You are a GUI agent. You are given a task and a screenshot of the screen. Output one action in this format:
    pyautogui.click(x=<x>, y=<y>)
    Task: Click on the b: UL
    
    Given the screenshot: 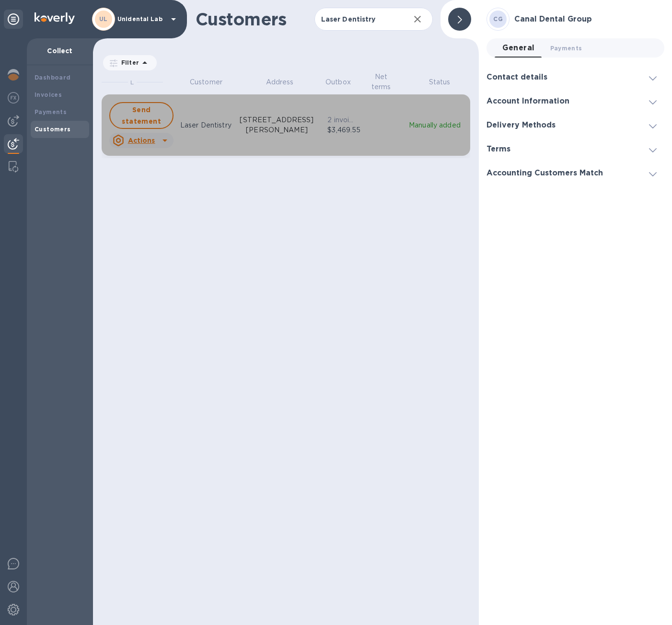 What is the action you would take?
    pyautogui.click(x=103, y=19)
    